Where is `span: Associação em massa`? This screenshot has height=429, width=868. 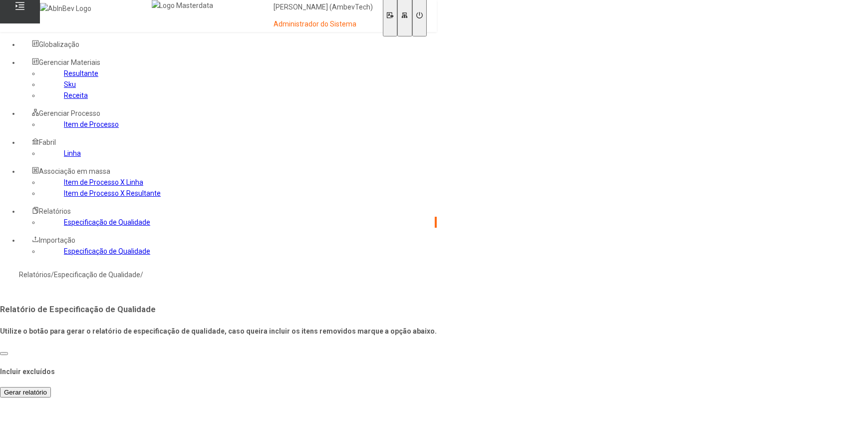 span: Associação em massa is located at coordinates (74, 171).